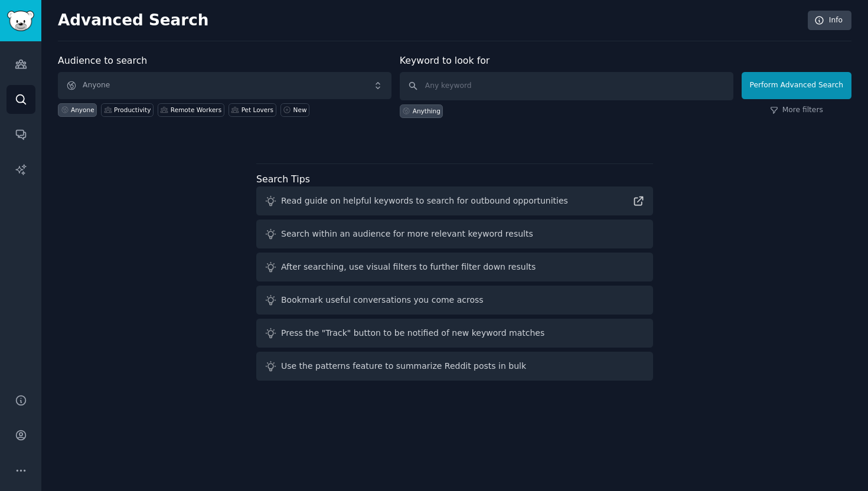  I want to click on div: Use the patterns feature to summarize Reddit posts in bulk, so click(403, 366).